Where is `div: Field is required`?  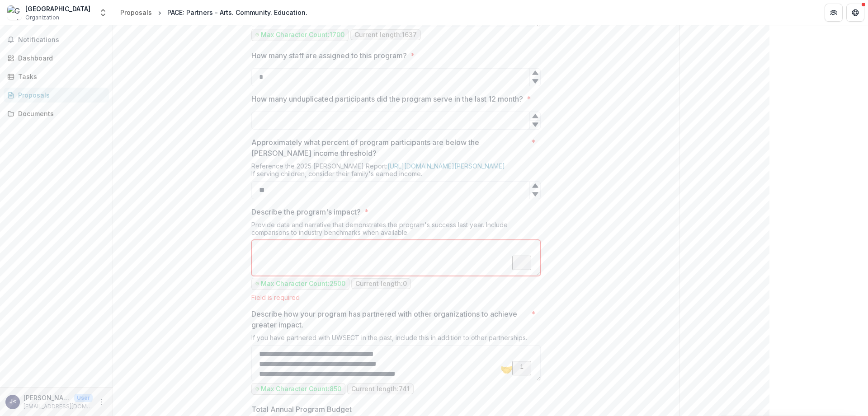
div: Field is required is located at coordinates (396, 297).